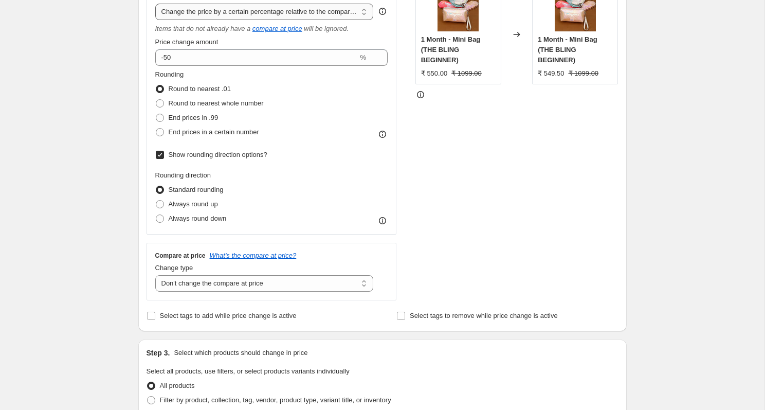 This screenshot has width=765, height=410. I want to click on span: Round to nearest whole number, so click(216, 103).